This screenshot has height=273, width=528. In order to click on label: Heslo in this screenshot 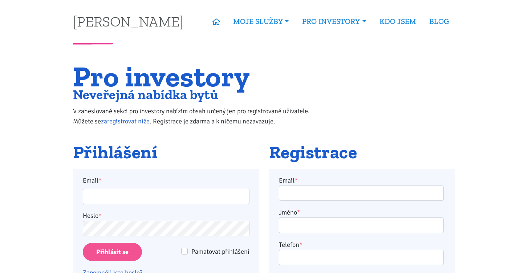, I will do `click(92, 216)`.